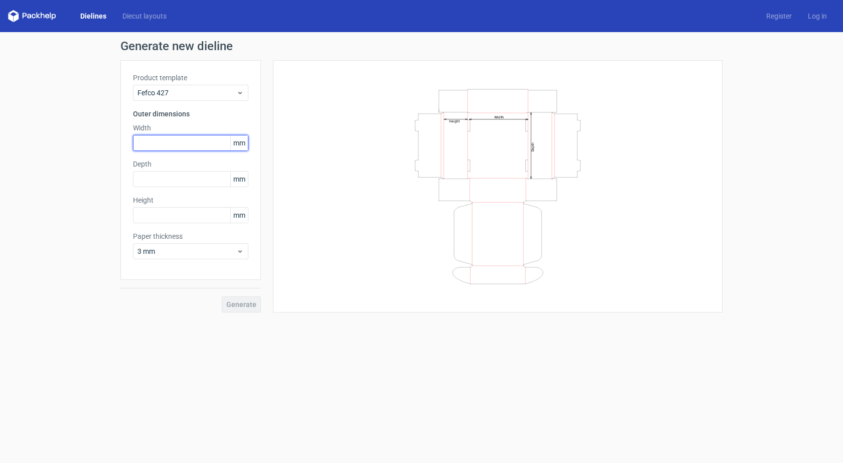 The image size is (843, 463). Describe the element at coordinates (93, 16) in the screenshot. I see `a: Dielines` at that location.